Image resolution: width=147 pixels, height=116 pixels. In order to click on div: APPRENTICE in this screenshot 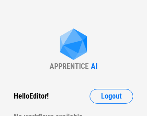, I will do `click(69, 66)`.